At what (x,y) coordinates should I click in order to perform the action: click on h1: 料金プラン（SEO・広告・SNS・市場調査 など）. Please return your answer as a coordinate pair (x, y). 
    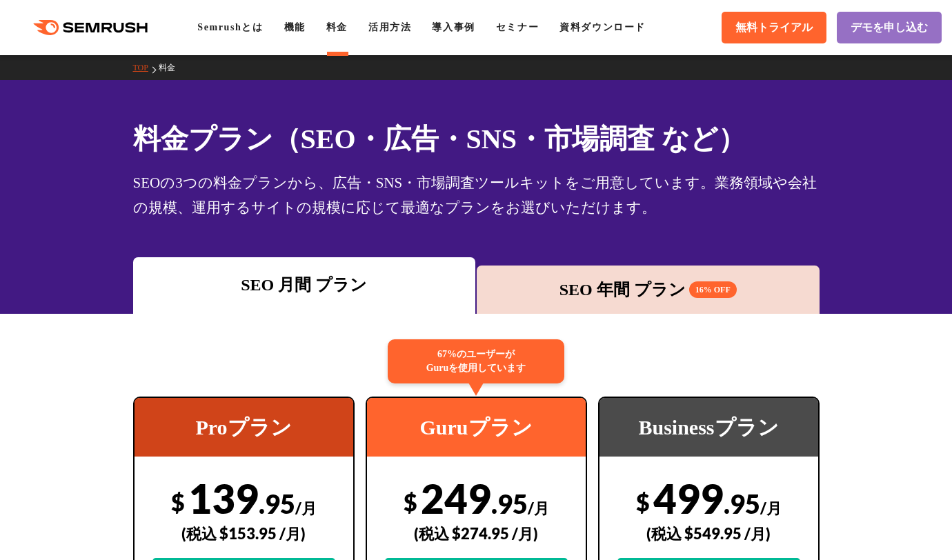
    Looking at the image, I should click on (476, 139).